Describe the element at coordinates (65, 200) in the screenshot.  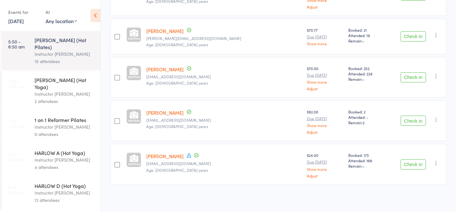
I see `div: 12 attendees` at that location.